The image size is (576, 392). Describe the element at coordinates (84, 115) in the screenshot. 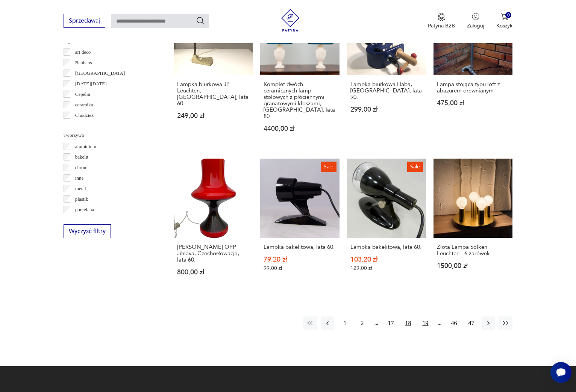

I see `p: Chodzież` at that location.